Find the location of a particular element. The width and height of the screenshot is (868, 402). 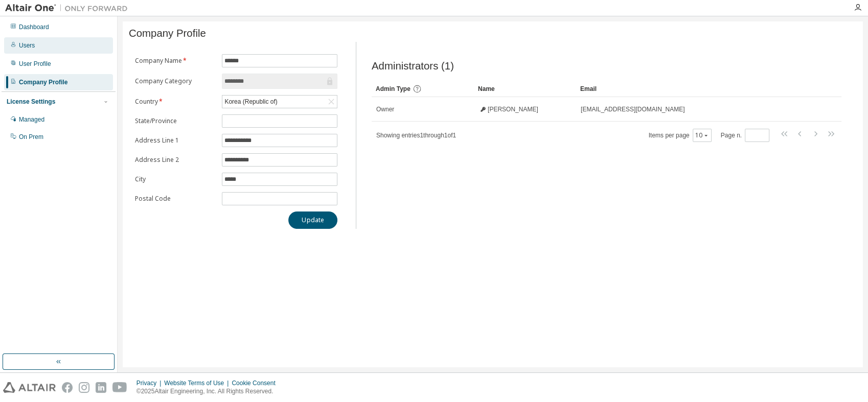

div: Users is located at coordinates (26, 45).